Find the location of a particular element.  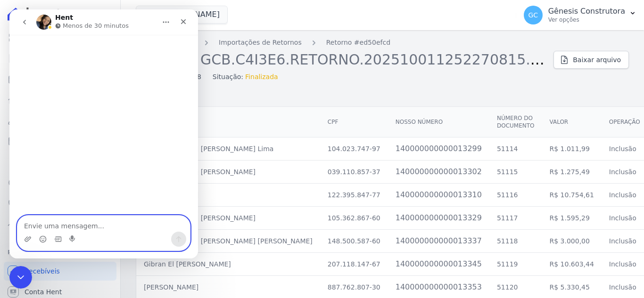

td: 105.362.867-60 is located at coordinates (354, 218).